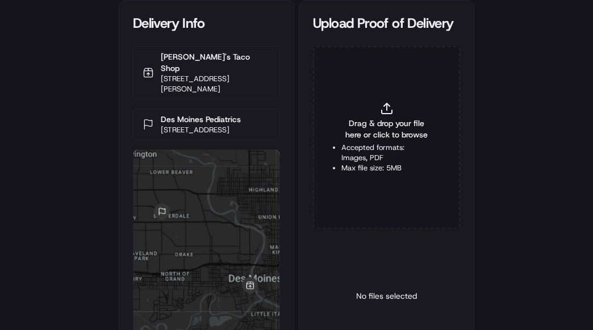 This screenshot has width=593, height=330. I want to click on div: Upload Proof of Delivery, so click(387, 23).